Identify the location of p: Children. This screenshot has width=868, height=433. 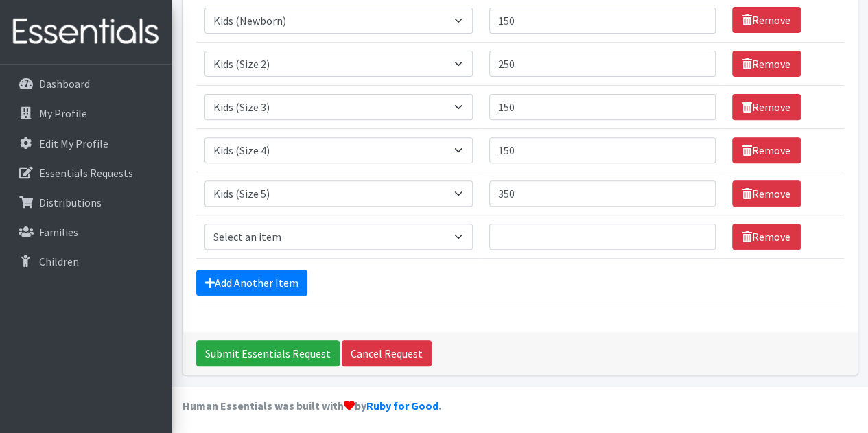
(59, 261).